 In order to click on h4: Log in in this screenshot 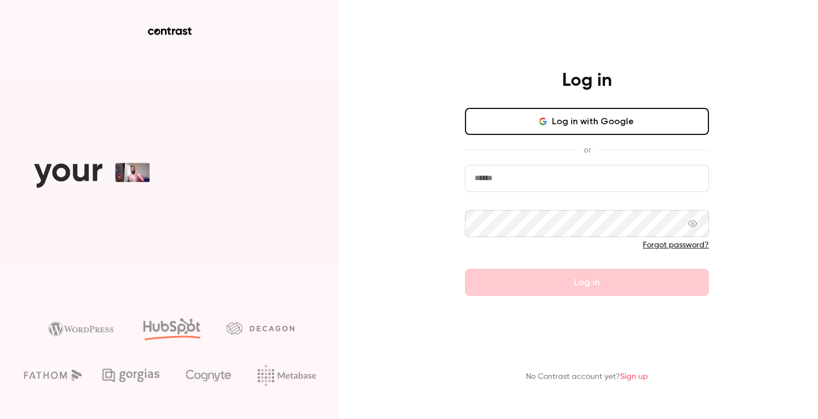, I will do `click(587, 81)`.